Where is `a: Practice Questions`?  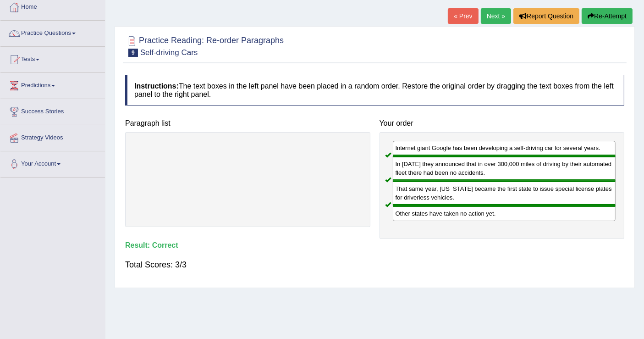
a: Practice Questions is located at coordinates (53, 32).